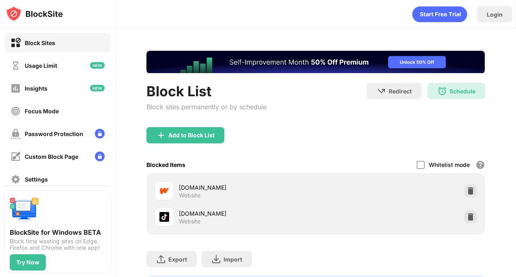  What do you see at coordinates (15, 111) in the screenshot?
I see `img: focus-off.svg` at bounding box center [15, 111].